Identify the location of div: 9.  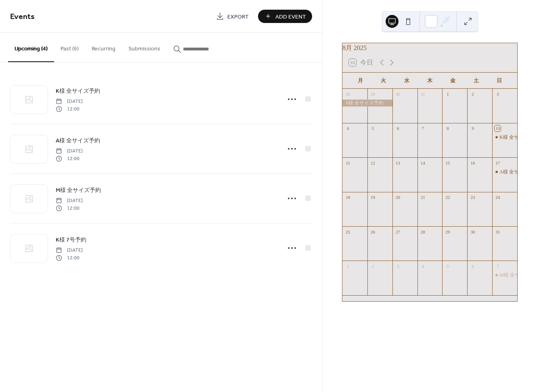
(472, 128).